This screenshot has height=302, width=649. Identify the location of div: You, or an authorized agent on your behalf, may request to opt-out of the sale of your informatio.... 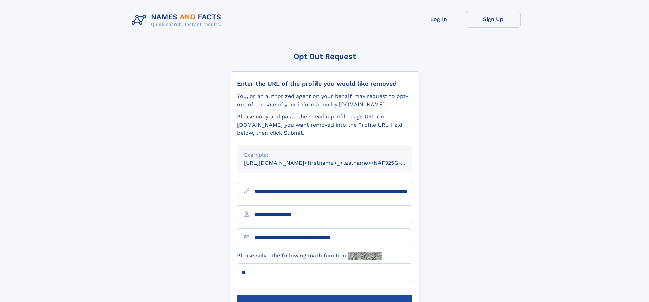
(325, 100).